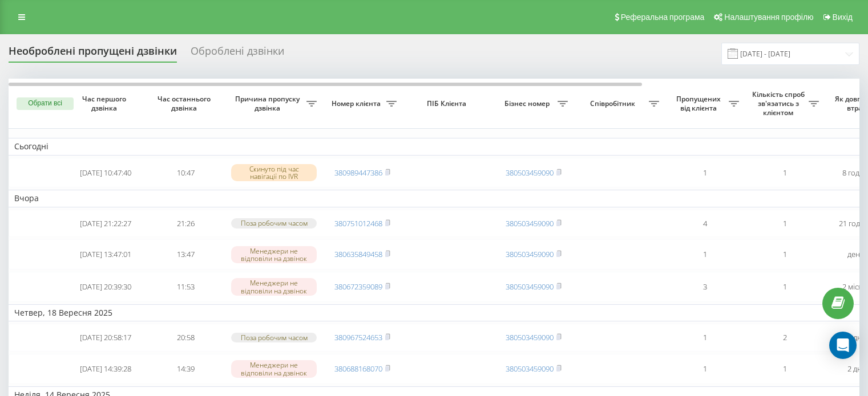  What do you see at coordinates (769, 17) in the screenshot?
I see `span: Налаштування профілю` at bounding box center [769, 17].